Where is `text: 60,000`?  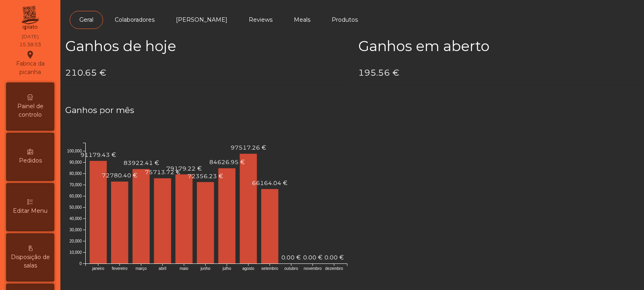 text: 60,000 is located at coordinates (75, 196).